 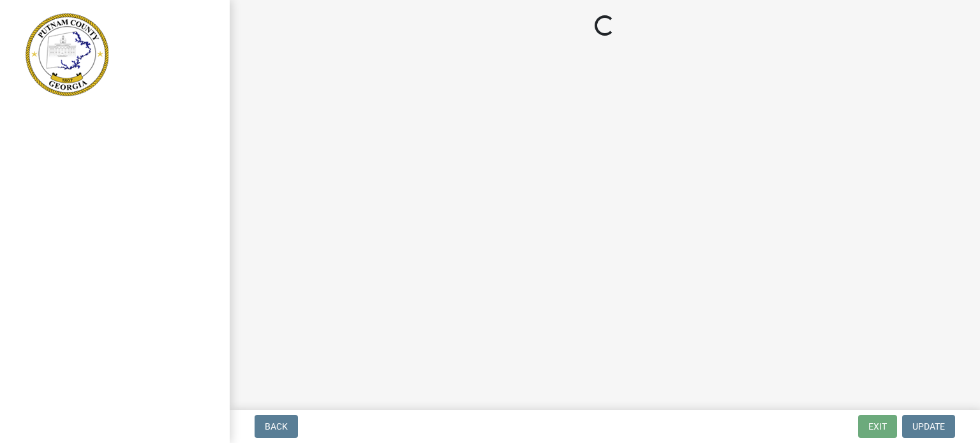 I want to click on button: Back, so click(x=276, y=426).